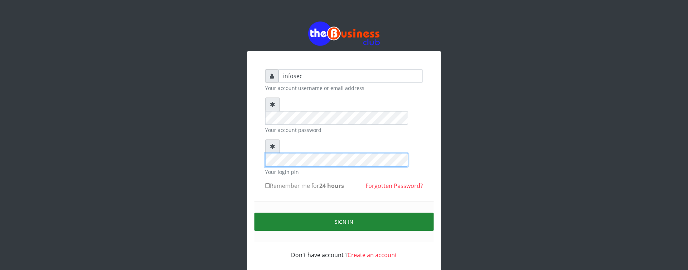 The height and width of the screenshot is (270, 688). I want to click on input: Remember me for24 hours, so click(267, 185).